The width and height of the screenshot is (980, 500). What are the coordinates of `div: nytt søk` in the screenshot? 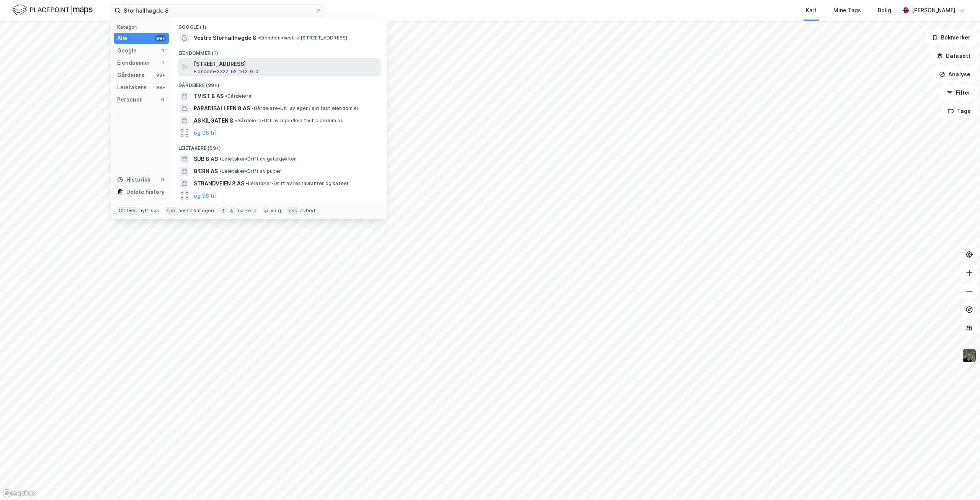 It's located at (150, 211).